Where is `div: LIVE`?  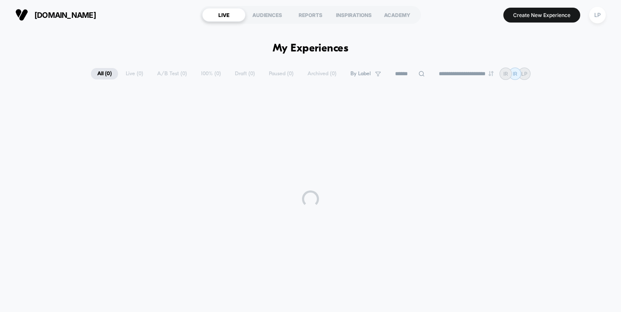
div: LIVE is located at coordinates (224, 15).